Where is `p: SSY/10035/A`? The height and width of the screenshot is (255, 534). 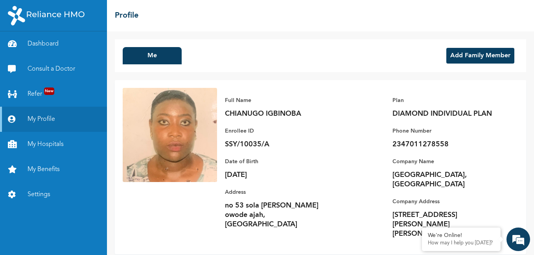
p: SSY/10035/A is located at coordinates (280, 145).